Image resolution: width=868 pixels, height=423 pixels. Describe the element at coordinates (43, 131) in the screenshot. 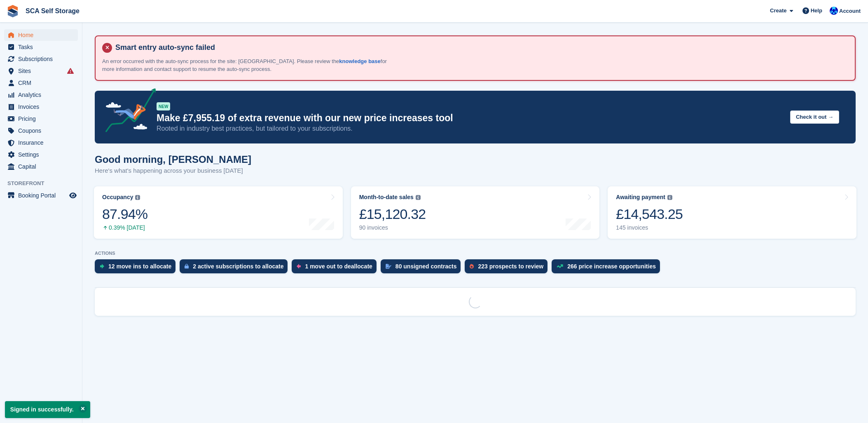

I see `span: Coupons` at that location.